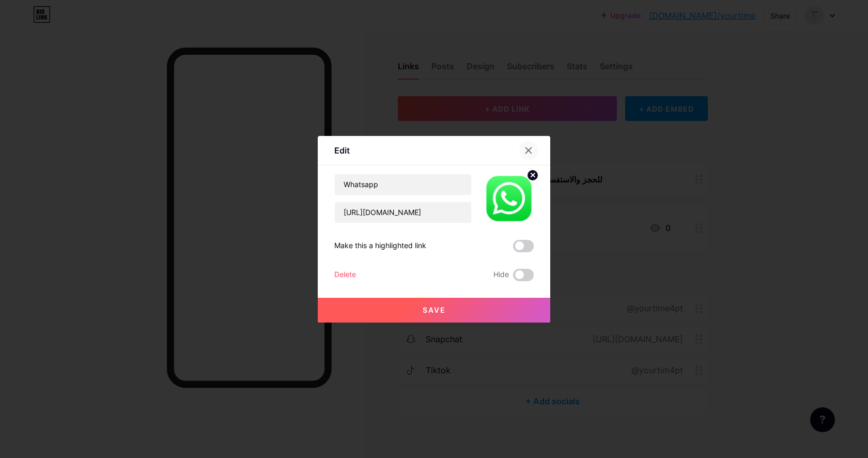 Image resolution: width=868 pixels, height=458 pixels. What do you see at coordinates (509, 199) in the screenshot?
I see `img: link_thumbnail` at bounding box center [509, 199].